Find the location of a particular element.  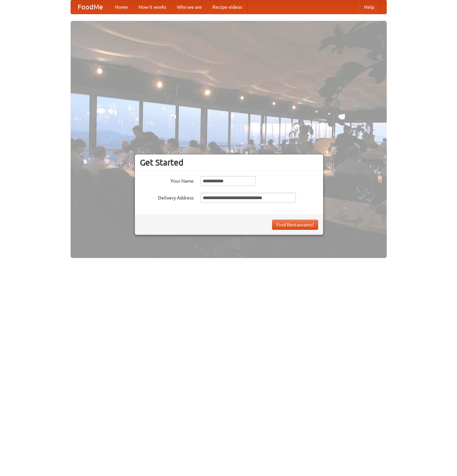

a: Who we are is located at coordinates (190, 7).